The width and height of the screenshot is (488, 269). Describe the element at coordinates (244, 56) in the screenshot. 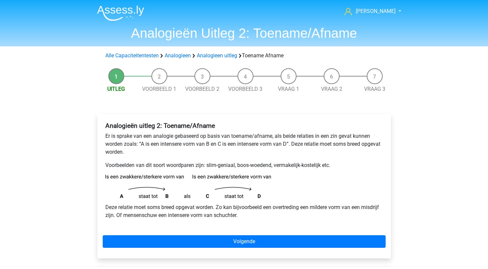

I see `div: Toename Afname` at that location.